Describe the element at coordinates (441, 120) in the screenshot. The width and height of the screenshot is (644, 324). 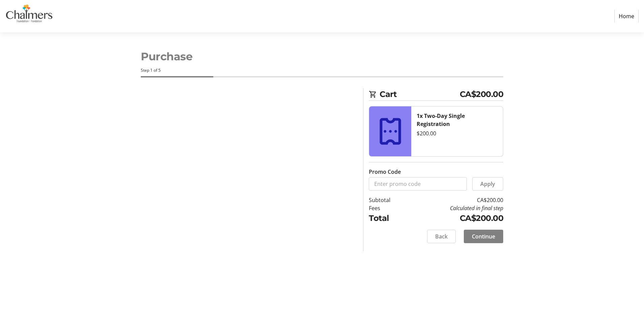
I see `strong: 1x Two-Day Single Registration` at that location.